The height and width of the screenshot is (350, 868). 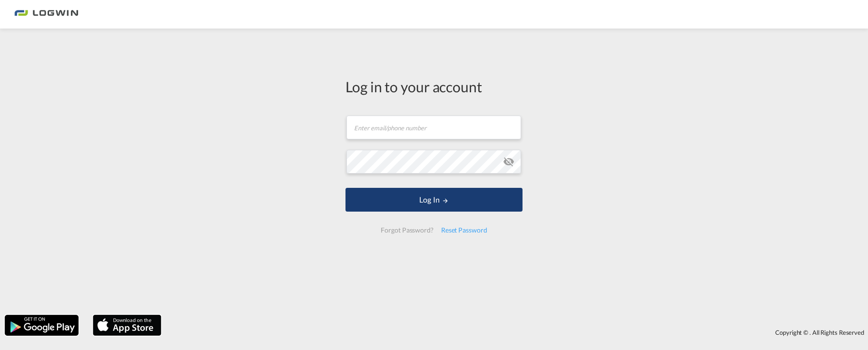 What do you see at coordinates (434, 127) in the screenshot?
I see `input: Enter email/phone number` at bounding box center [434, 127].